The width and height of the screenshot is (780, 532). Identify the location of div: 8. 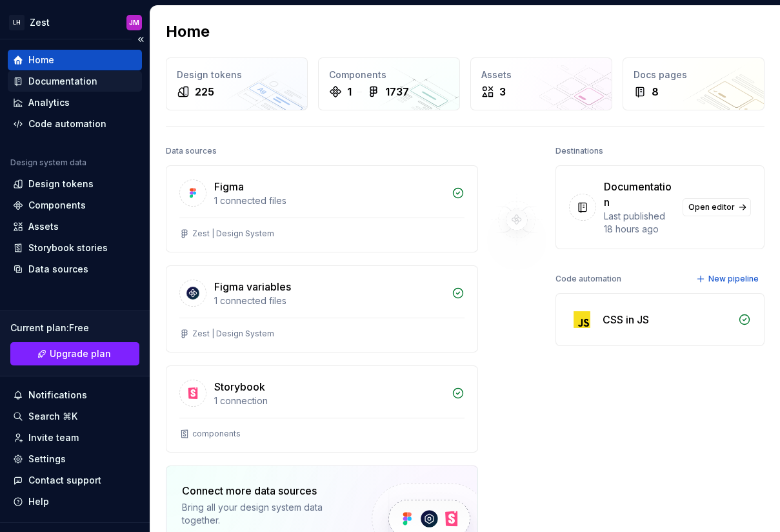
(655, 91).